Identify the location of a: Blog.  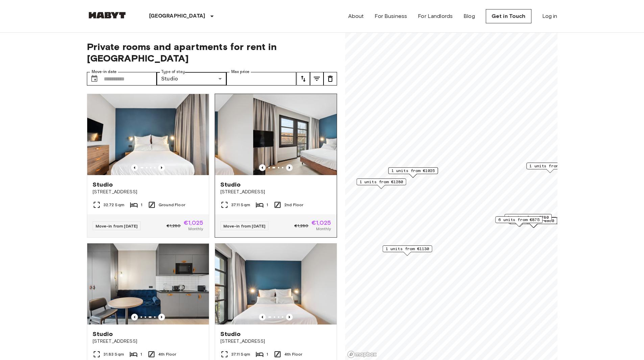
(469, 16).